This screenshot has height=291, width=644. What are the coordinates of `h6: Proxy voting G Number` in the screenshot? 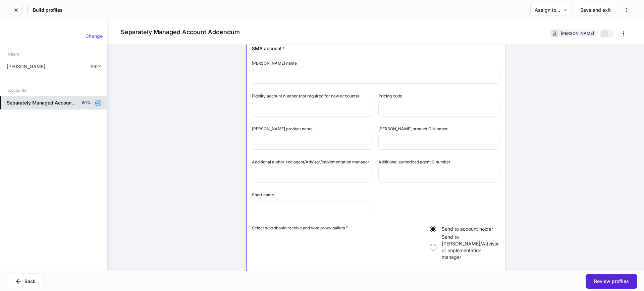 It's located at (274, 273).